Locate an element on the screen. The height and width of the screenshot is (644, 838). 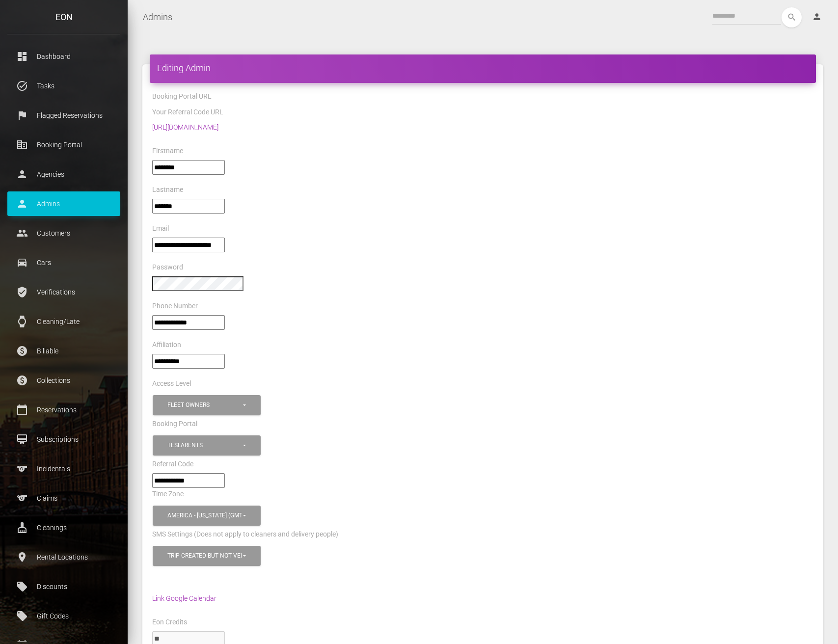
p: Agencies is located at coordinates (64, 174).